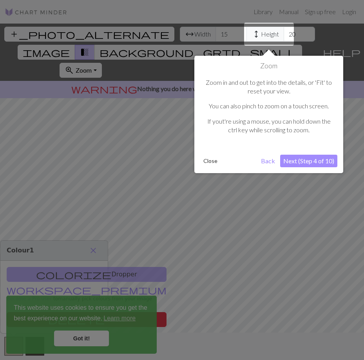 The width and height of the screenshot is (364, 360). I want to click on p: Zoom in and out to get into the details, or 'Fit' to reset your view., so click(269, 87).